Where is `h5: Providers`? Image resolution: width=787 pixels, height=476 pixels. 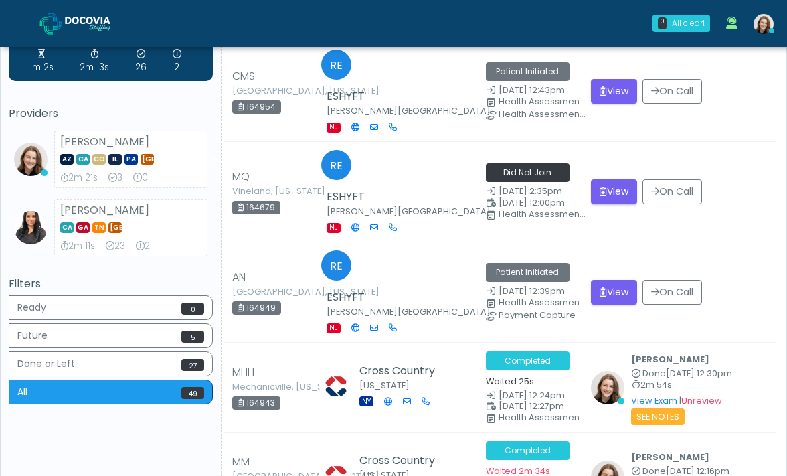
h5: Providers is located at coordinates (110, 114).